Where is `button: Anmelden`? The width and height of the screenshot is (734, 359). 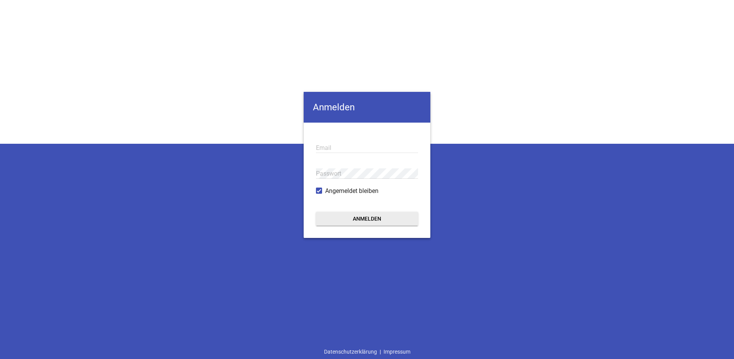 button: Anmelden is located at coordinates (367, 219).